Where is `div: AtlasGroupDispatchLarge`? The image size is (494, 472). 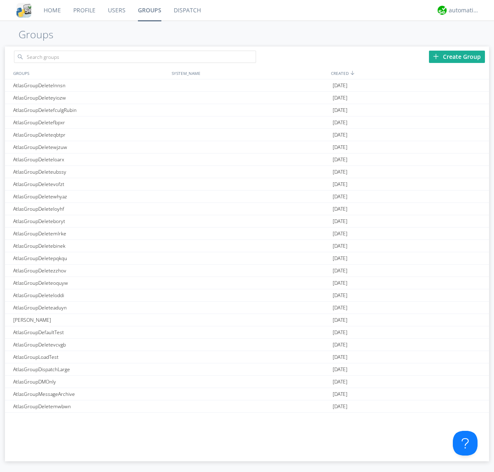
div: AtlasGroupDispatchLarge is located at coordinates (90, 369).